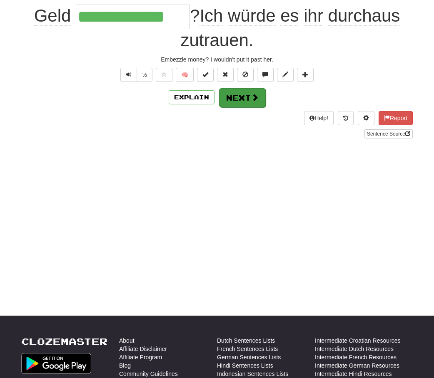 The image size is (434, 378). Describe the element at coordinates (205, 75) in the screenshot. I see `button: Set this sentence to 100% Mastered (alt+m)` at that location.